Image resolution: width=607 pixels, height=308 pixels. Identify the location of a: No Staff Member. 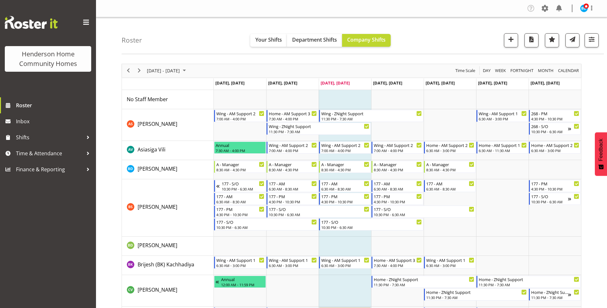
(147, 99).